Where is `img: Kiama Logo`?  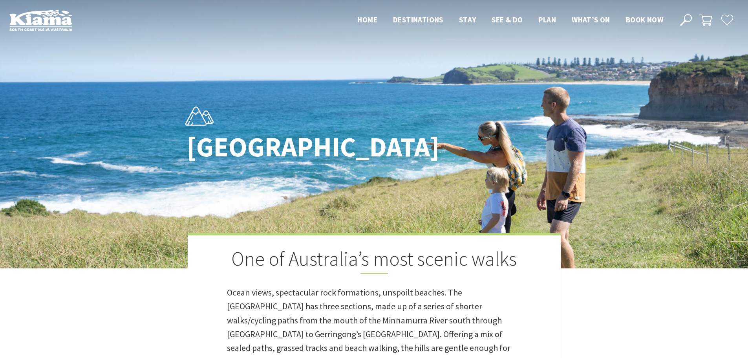
img: Kiama Logo is located at coordinates (41, 20).